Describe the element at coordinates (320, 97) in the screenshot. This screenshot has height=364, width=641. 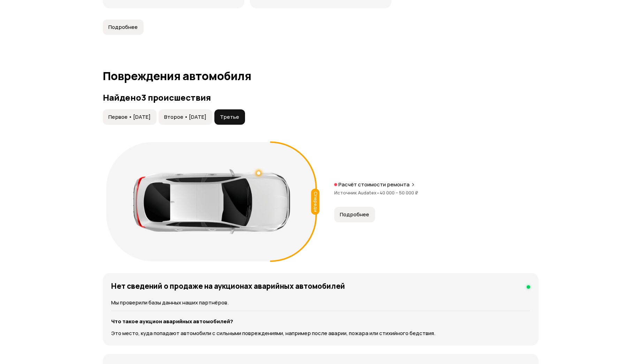
I see `h3: Найдено 3 происшествия` at that location.